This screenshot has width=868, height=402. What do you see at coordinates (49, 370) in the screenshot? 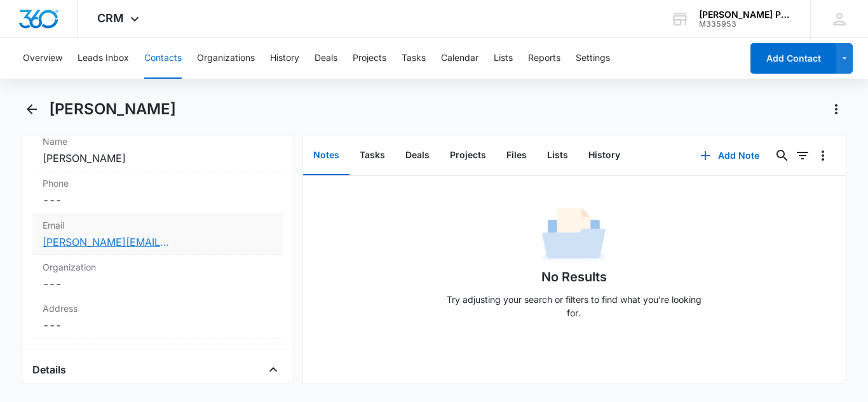
I see `h4: Details` at bounding box center [49, 370].